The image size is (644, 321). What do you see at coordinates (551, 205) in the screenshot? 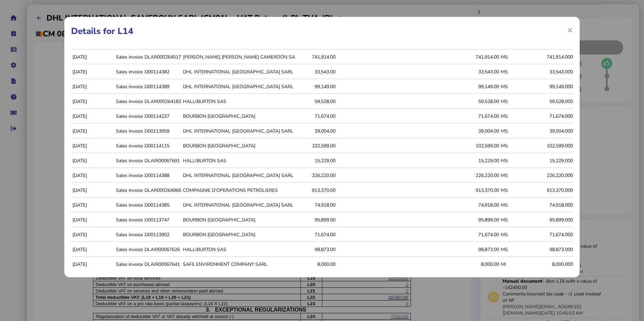
I see `div: 74,918.0000` at bounding box center [551, 205].